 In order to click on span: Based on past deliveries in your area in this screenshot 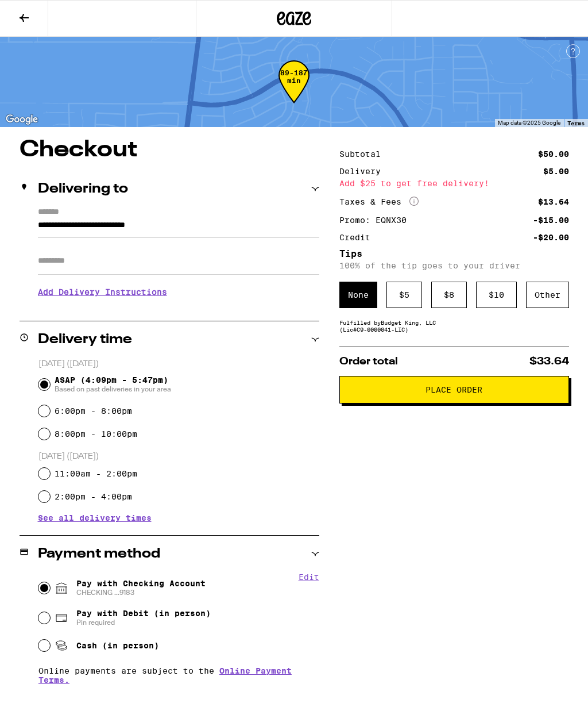, I will do `click(113, 389)`.